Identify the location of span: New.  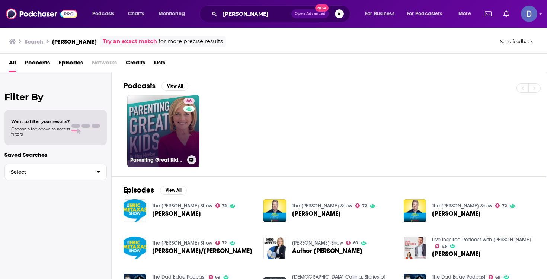
(322, 8).